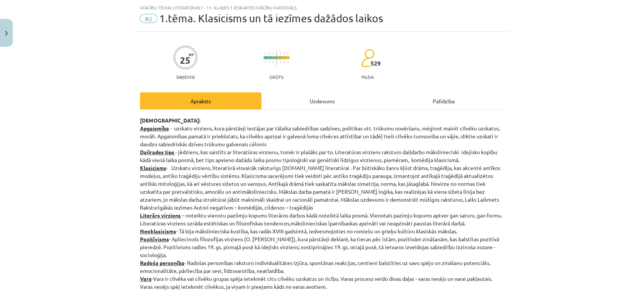 This screenshot has height=291, width=644. I want to click on span: XP, so click(191, 55).